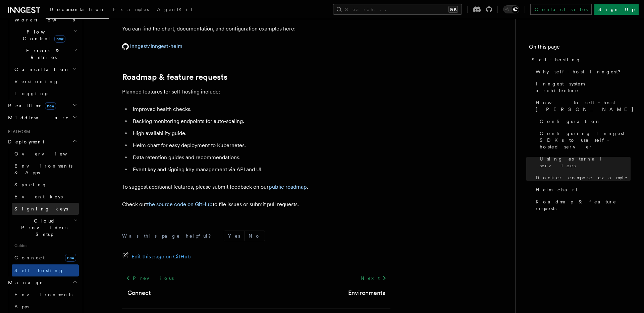 The image size is (644, 313). What do you see at coordinates (42, 118) in the screenshot?
I see `button: Middleware` at bounding box center [42, 118].